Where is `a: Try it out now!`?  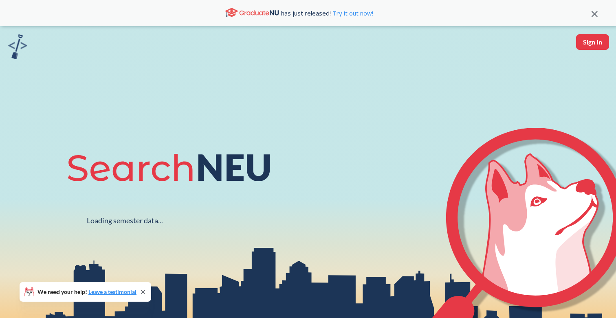 a: Try it out now! is located at coordinates (352, 13).